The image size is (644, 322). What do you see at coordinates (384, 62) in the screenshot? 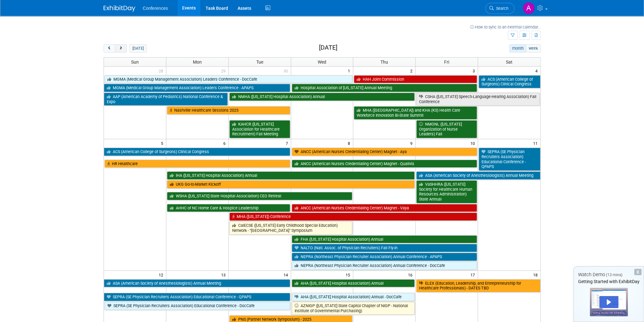
I see `span: Thu` at bounding box center [384, 62].